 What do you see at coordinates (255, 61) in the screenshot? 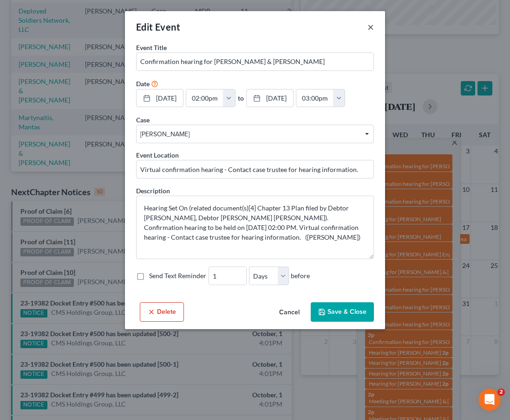
I see `input: Enter event name...` at bounding box center [255, 61].